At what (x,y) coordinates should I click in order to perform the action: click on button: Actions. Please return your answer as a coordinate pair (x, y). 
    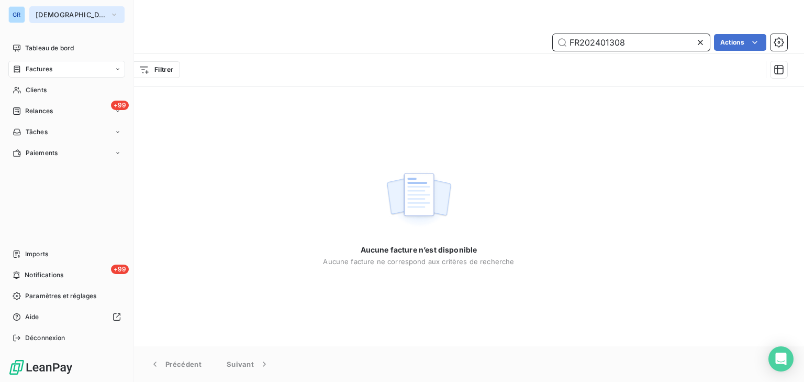
    Looking at the image, I should click on (741, 42).